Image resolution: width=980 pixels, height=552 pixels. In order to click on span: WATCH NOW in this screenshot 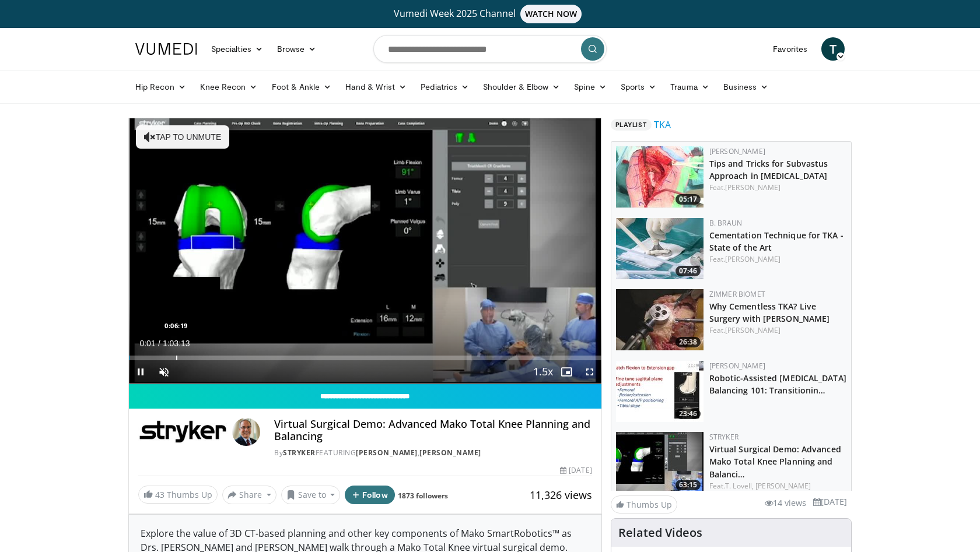, I will do `click(551, 14)`.